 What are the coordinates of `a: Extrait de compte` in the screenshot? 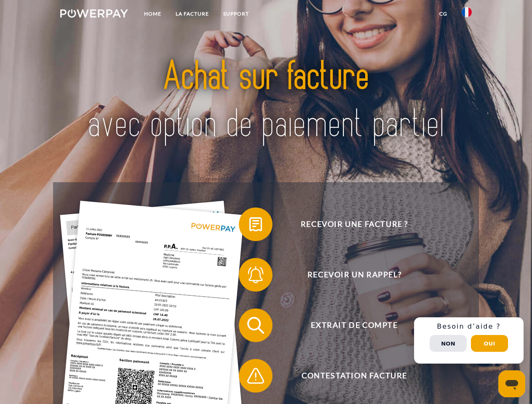 It's located at (349, 325).